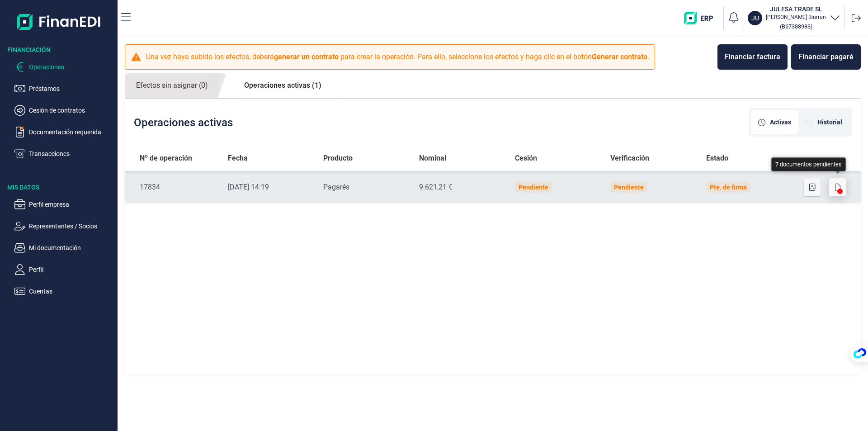 The height and width of the screenshot is (431, 868). Describe the element at coordinates (753, 57) in the screenshot. I see `div: Financiar factura` at that location.